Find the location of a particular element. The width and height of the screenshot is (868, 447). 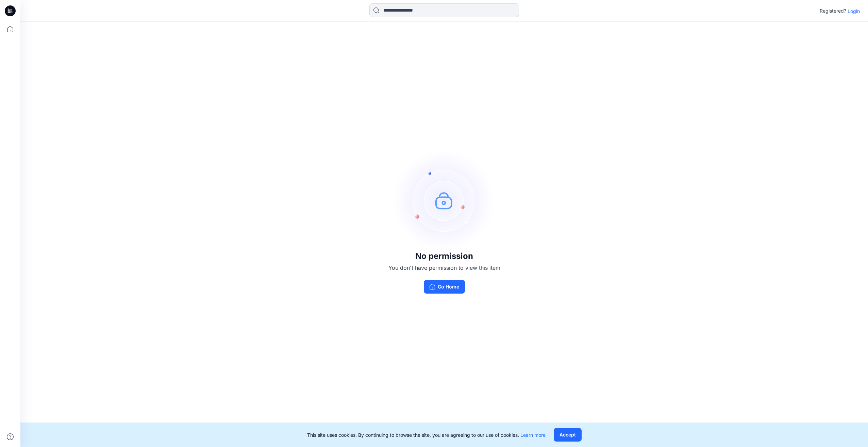

a: Learn more is located at coordinates (533, 434).